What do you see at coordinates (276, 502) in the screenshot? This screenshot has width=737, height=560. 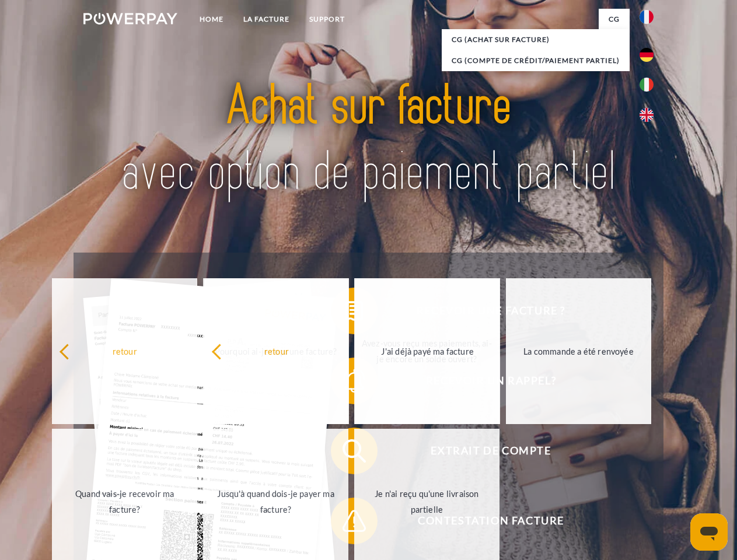 I see `div: Jusqu'à quand dois-je payer ma facture?` at bounding box center [276, 502].